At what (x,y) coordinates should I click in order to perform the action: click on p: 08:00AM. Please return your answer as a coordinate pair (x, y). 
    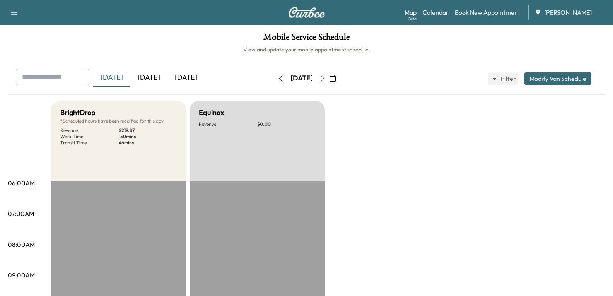
    Looking at the image, I should click on (21, 245).